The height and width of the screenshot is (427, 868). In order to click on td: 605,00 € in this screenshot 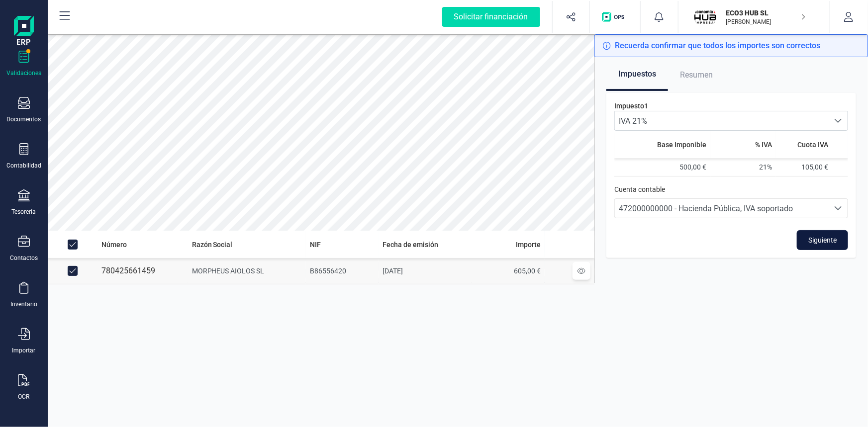, I will do `click(508, 271)`.